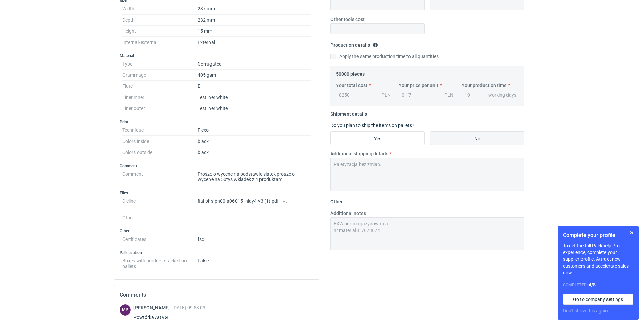 The image size is (644, 325). What do you see at coordinates (159, 86) in the screenshot?
I see `dt: Flute` at bounding box center [159, 86].